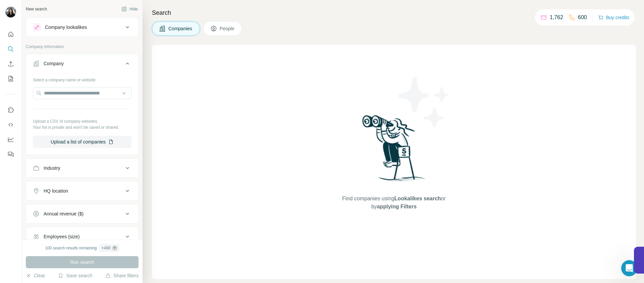  I want to click on span: Companies, so click(181, 29).